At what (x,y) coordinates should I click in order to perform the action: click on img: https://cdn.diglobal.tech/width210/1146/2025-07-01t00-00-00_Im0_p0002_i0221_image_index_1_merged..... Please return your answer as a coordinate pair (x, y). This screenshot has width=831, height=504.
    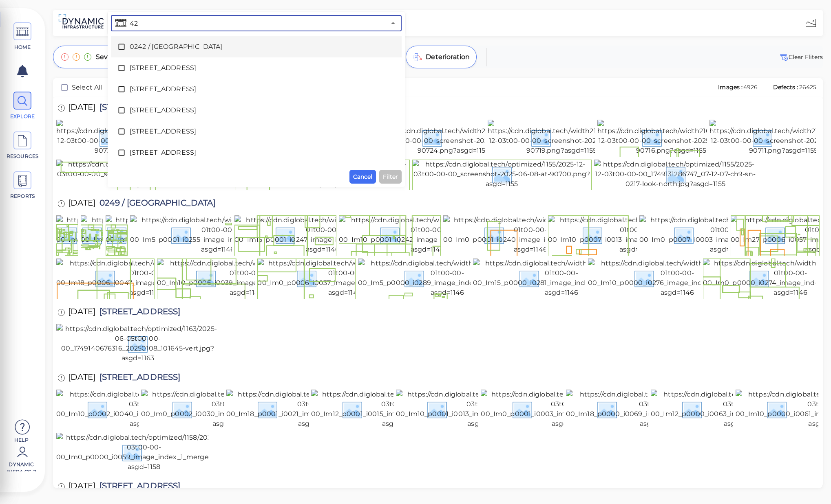
    Looking at the image, I should click on (191, 235).